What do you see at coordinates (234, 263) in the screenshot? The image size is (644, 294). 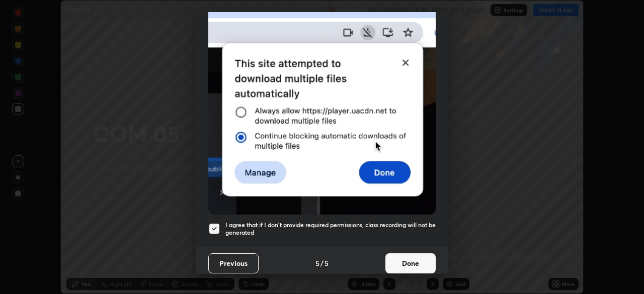 I see `button: Previous` at bounding box center [234, 263].